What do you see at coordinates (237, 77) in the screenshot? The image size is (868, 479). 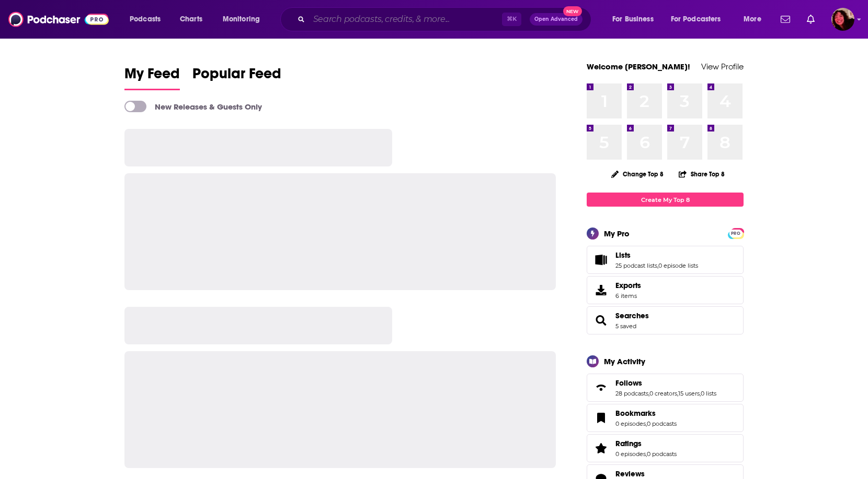 I see `span: Popular Feed` at bounding box center [237, 77].